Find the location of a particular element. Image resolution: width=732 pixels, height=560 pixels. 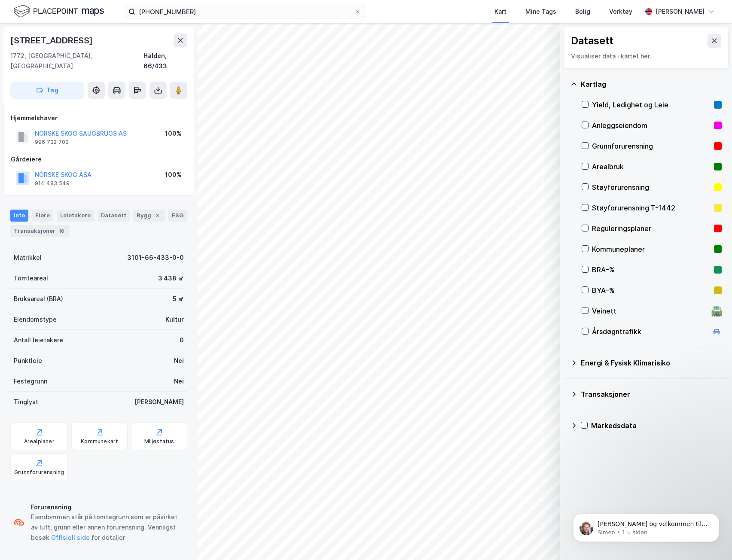

div: Yield, Ledighet og Leie is located at coordinates (651, 105).